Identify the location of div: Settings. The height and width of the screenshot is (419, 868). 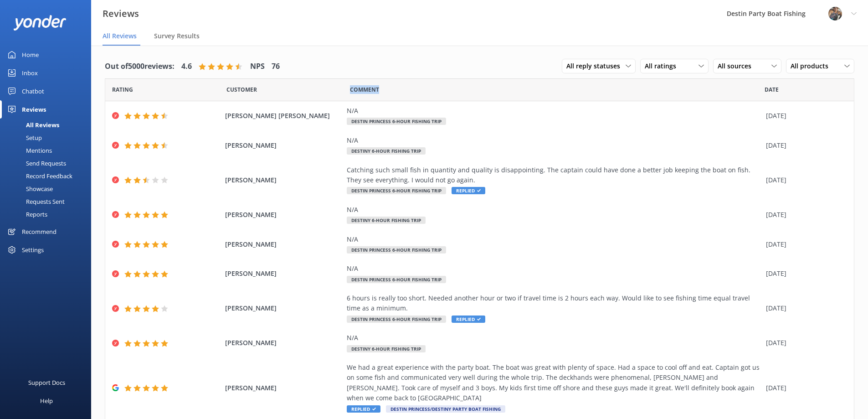
(33, 250).